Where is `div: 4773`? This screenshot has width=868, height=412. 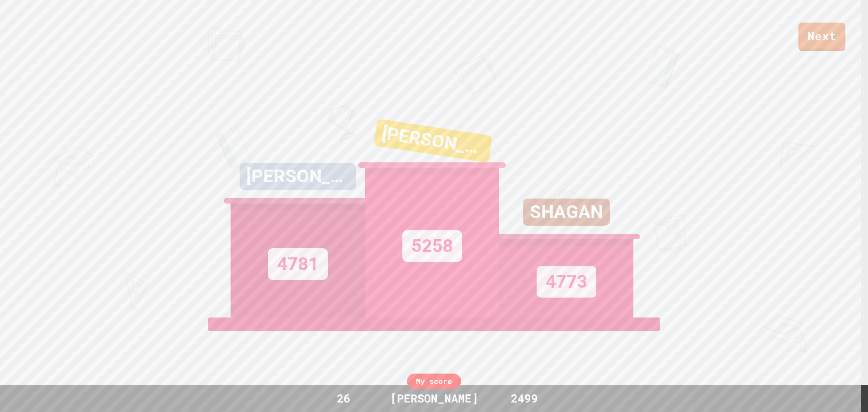
div: 4773 is located at coordinates (566, 282).